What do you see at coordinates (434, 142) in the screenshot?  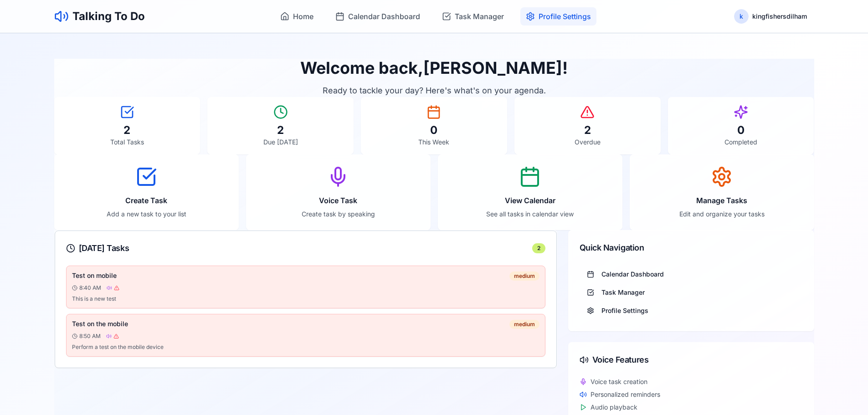 I see `p: This Week` at bounding box center [434, 142].